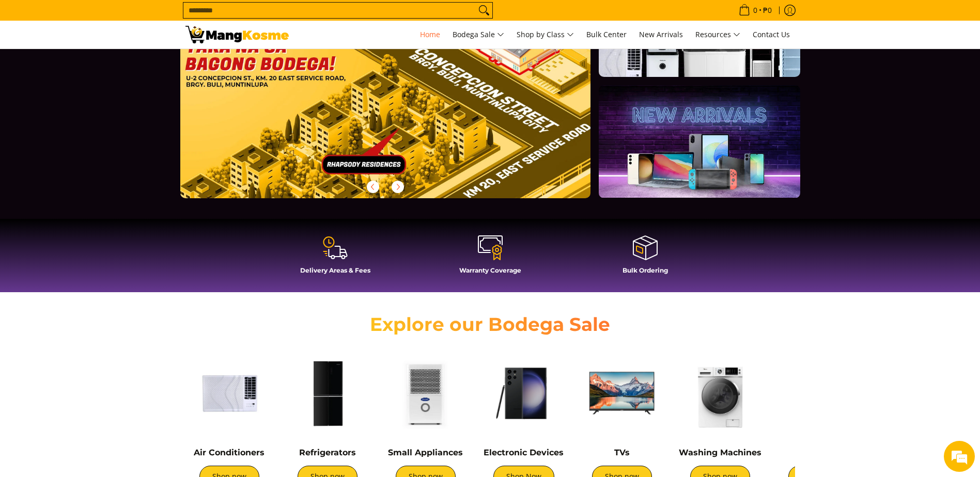  What do you see at coordinates (113, 64) in the screenshot?
I see `div: Chat with us now` at bounding box center [113, 64].